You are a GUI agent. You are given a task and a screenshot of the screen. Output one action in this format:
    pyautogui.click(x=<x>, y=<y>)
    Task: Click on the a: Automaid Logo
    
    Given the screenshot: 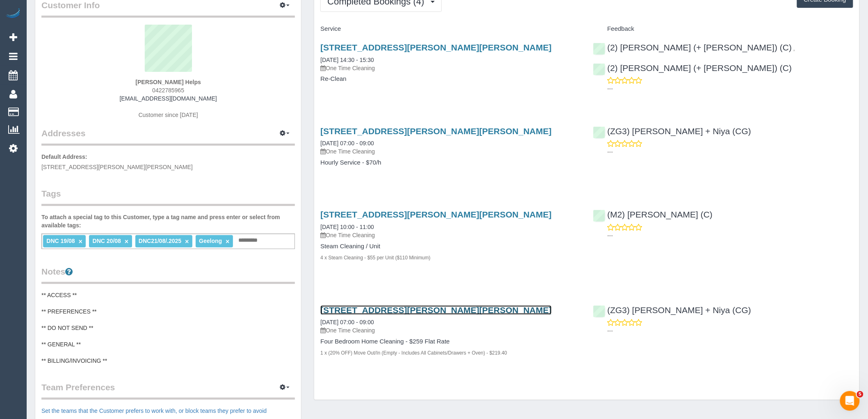 What is the action you would take?
    pyautogui.click(x=13, y=14)
    